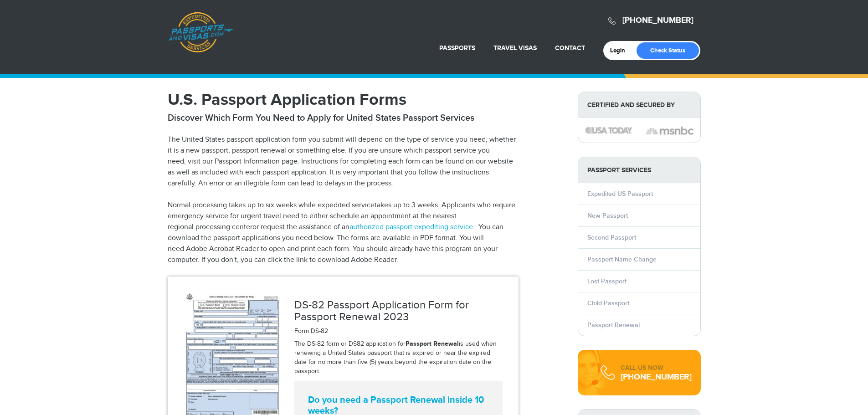 The height and width of the screenshot is (415, 868). I want to click on p: Normal processing takes up to six weeks while expedited servicetakes up to 3 weeks. Applicants wh..., so click(343, 233).